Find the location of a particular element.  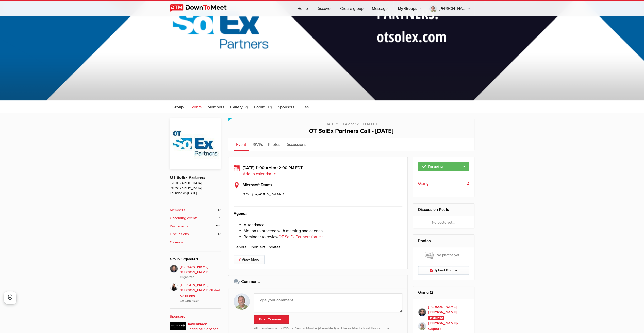

a: OT SolEx Partners is located at coordinates (188, 178).